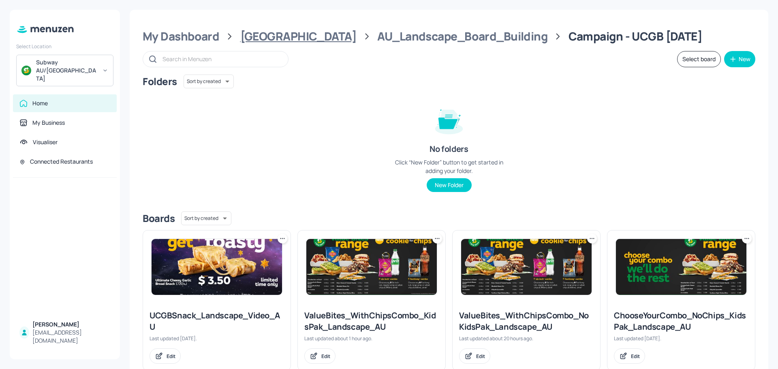 The height and width of the screenshot is (369, 778). I want to click on img: 2025-05-26-1748302745940359h50hz4df.jpeg, so click(217, 267).